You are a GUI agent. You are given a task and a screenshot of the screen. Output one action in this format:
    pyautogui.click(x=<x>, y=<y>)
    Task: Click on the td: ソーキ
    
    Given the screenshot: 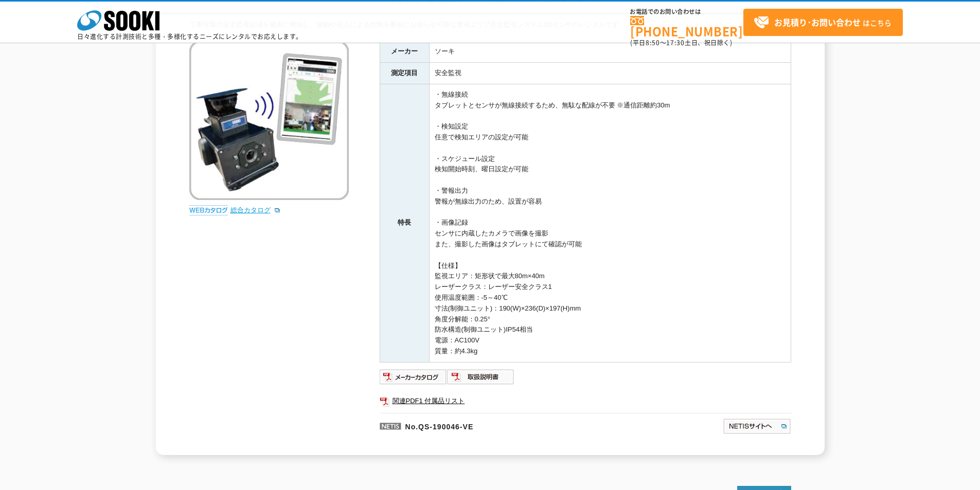 What is the action you would take?
    pyautogui.click(x=609, y=52)
    